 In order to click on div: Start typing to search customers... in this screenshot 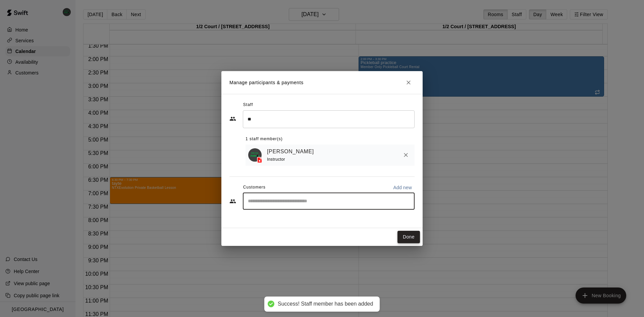, I will do `click(329, 201)`.